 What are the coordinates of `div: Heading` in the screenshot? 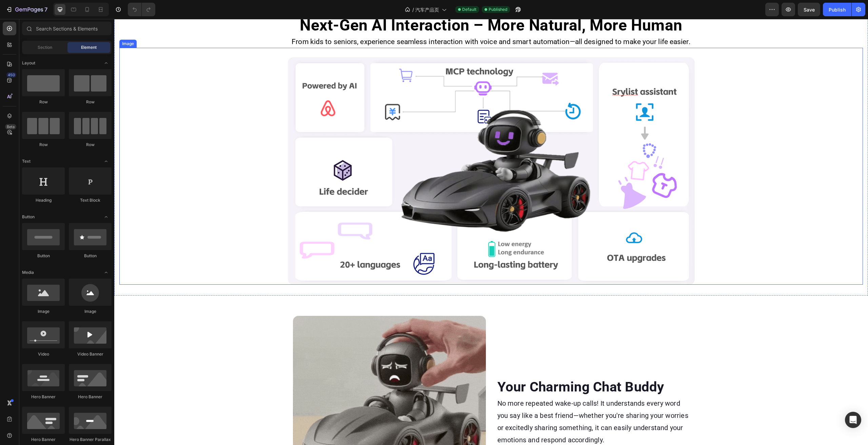 It's located at (43, 201).